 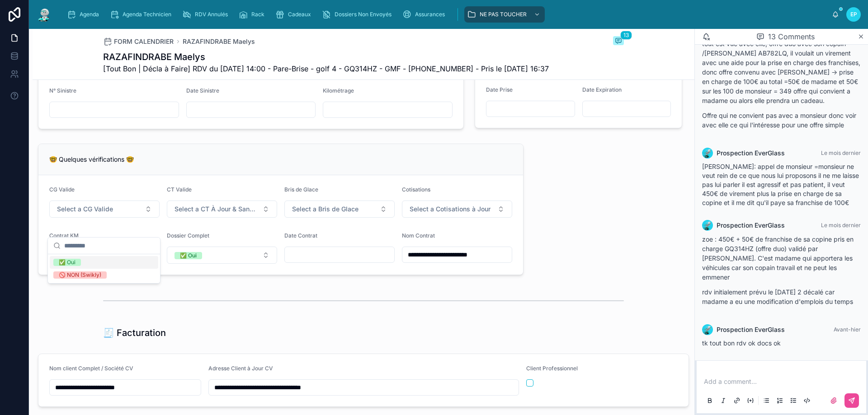 What do you see at coordinates (138, 41) in the screenshot?
I see `a: FORM CALENDRIER` at bounding box center [138, 41].